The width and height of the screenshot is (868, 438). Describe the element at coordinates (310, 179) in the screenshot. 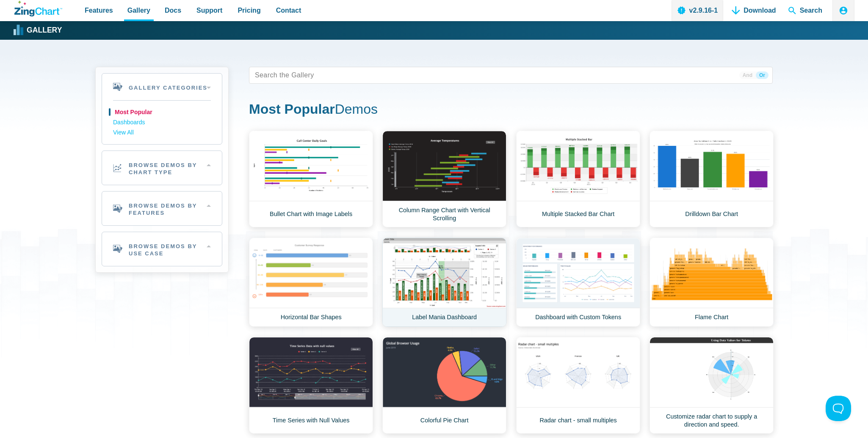

I see `a: Bullet Chart with Image Labels` at that location.